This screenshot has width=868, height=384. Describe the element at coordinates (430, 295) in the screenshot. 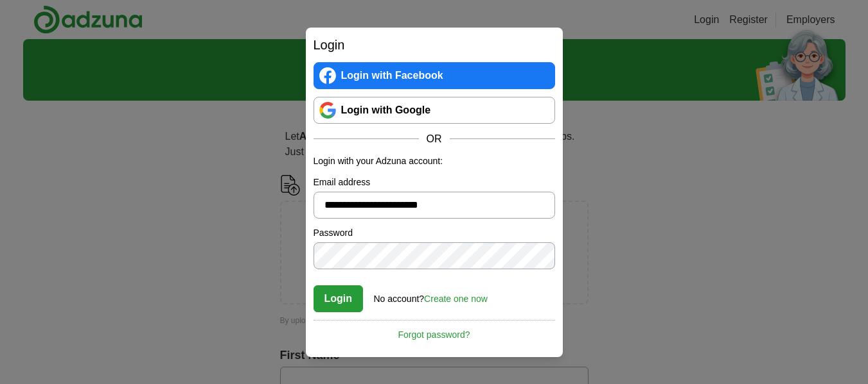

I see `div: No account?` at that location.